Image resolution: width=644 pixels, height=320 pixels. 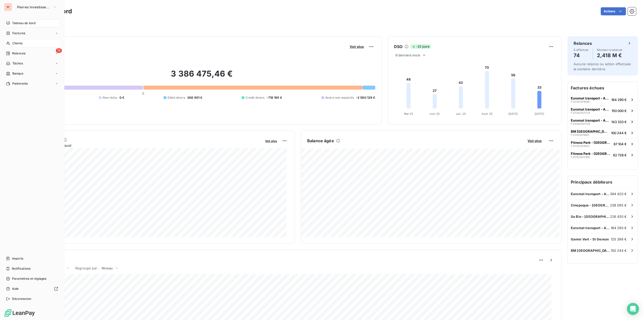 What do you see at coordinates (145, 145) in the screenshot?
I see `span: Chiffre d'affaires mensuel` at bounding box center [145, 145].